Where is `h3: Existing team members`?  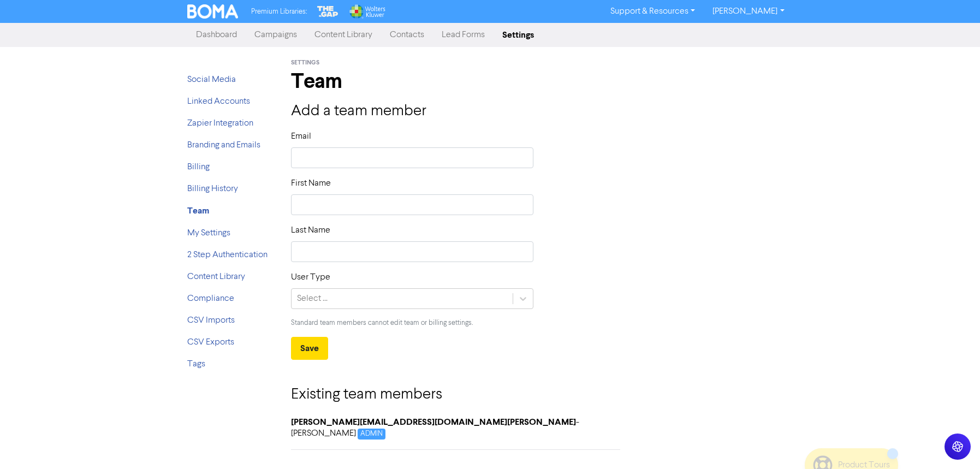
h3: Existing team members is located at coordinates (455, 395).